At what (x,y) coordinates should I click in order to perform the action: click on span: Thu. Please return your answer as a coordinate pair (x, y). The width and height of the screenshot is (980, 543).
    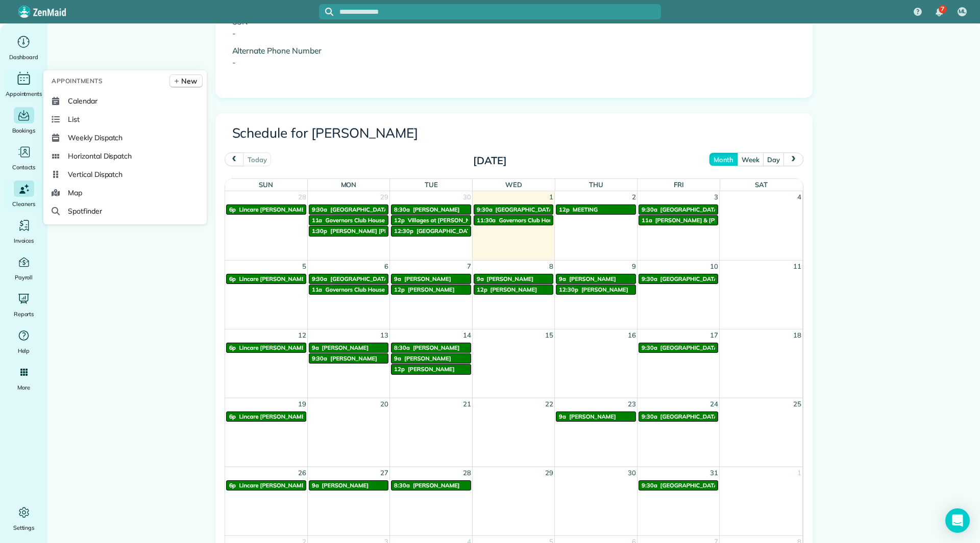
    Looking at the image, I should click on (597, 184).